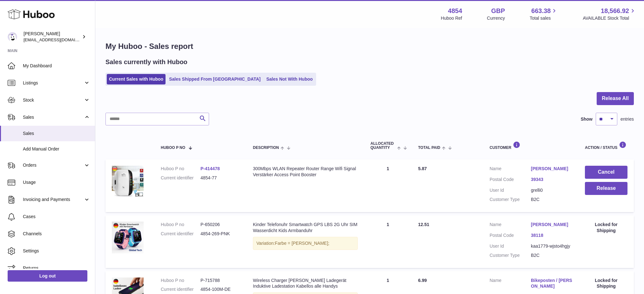 The image size is (644, 294). Describe the element at coordinates (615, 11) in the screenshot. I see `span: 18,566.92` at that location.